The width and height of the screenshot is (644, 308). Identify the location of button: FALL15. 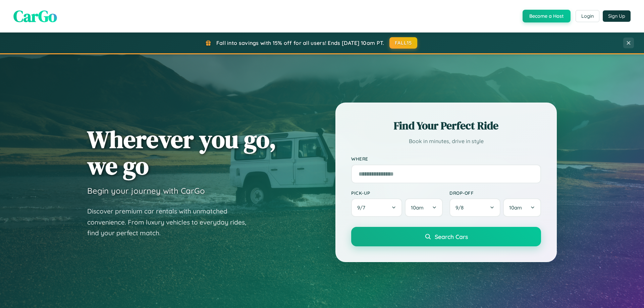
(404, 43).